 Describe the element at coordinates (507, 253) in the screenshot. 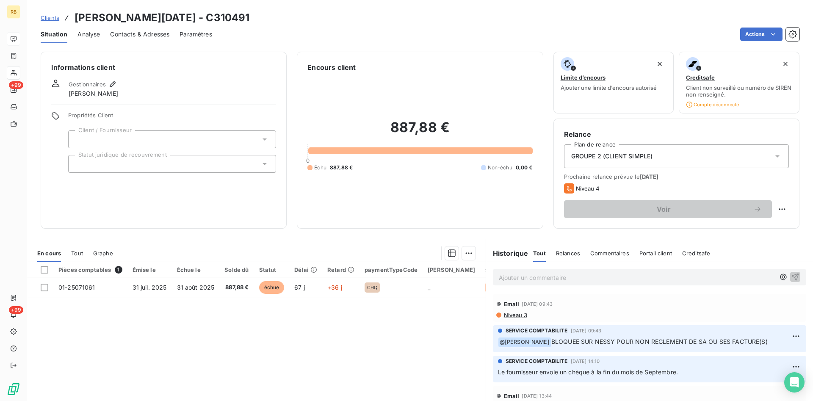

I see `h6: Historique` at that location.